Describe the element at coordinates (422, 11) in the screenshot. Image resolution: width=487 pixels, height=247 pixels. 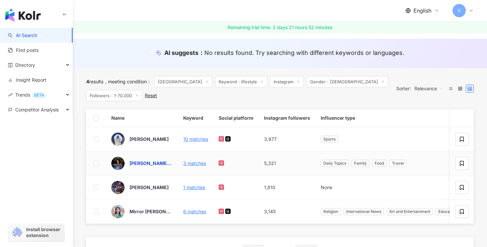
I see `span: English` at that location.